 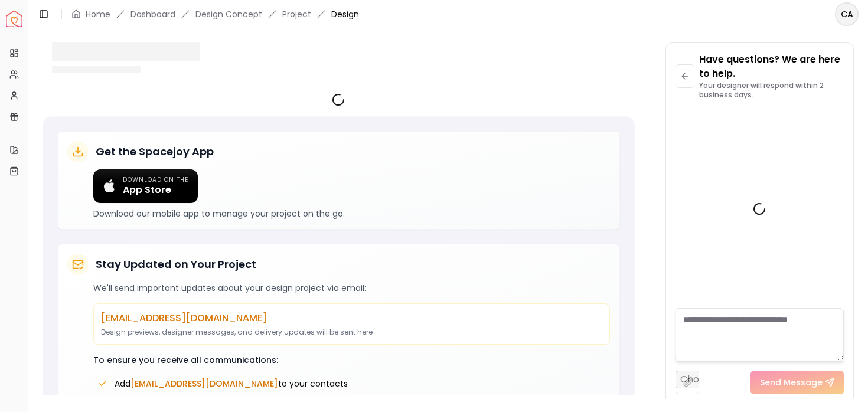 What do you see at coordinates (155, 152) in the screenshot?
I see `h5: Get the Spacejoy App` at bounding box center [155, 152].